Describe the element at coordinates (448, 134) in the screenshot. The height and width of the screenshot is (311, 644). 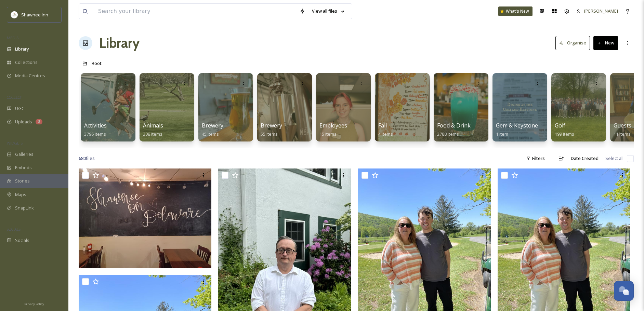
I see `span: 2788 items` at that location.